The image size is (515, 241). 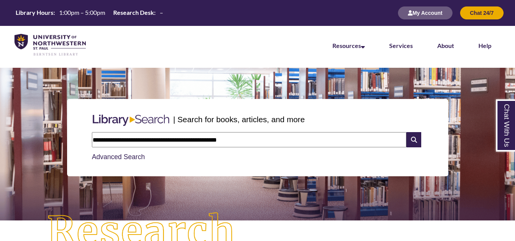 I want to click on a: Hours Today, so click(x=89, y=13).